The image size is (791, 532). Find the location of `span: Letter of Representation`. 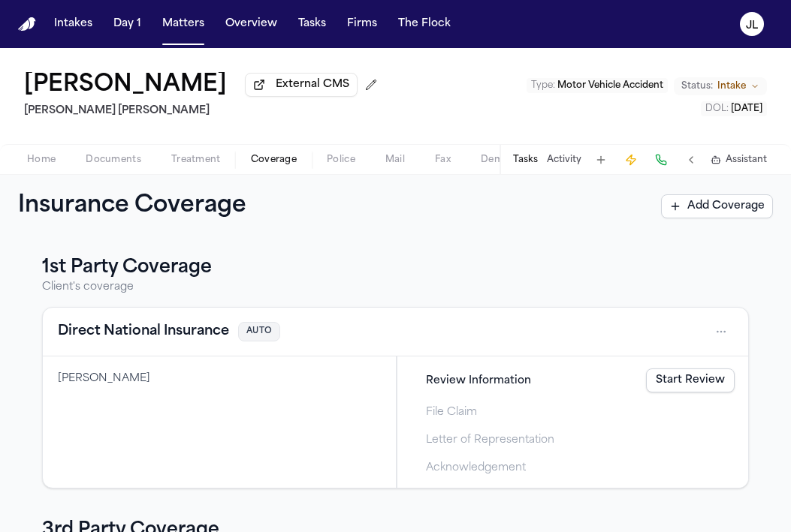

span: Letter of Representation is located at coordinates (490, 440).